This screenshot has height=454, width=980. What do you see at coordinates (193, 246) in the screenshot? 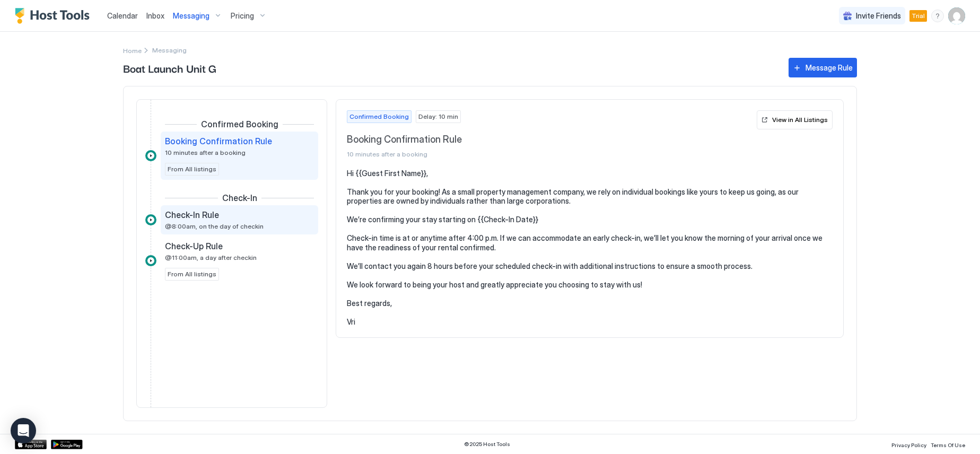
I see `span: Check-Up Rule` at bounding box center [193, 246].